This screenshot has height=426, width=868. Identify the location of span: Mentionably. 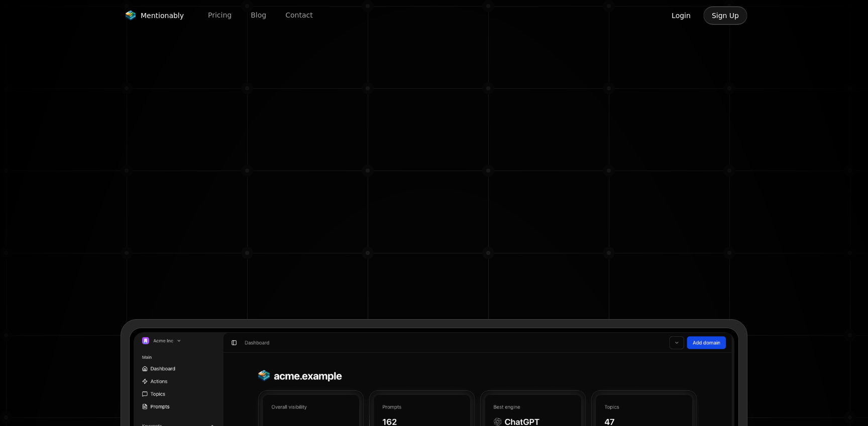
(162, 15).